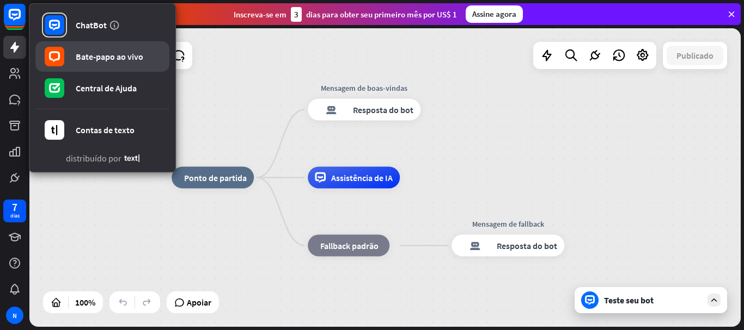  What do you see at coordinates (362, 178) in the screenshot?
I see `font: Assistência de IA` at bounding box center [362, 178].